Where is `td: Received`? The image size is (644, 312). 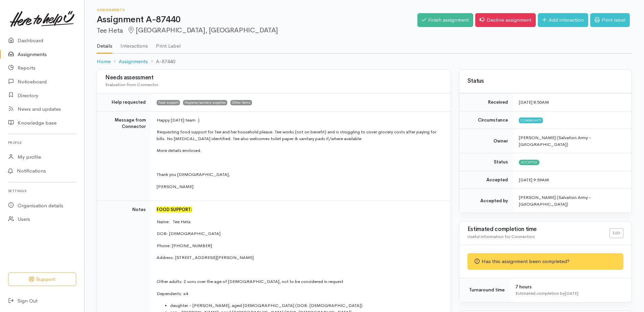 td: Received is located at coordinates (486, 102).